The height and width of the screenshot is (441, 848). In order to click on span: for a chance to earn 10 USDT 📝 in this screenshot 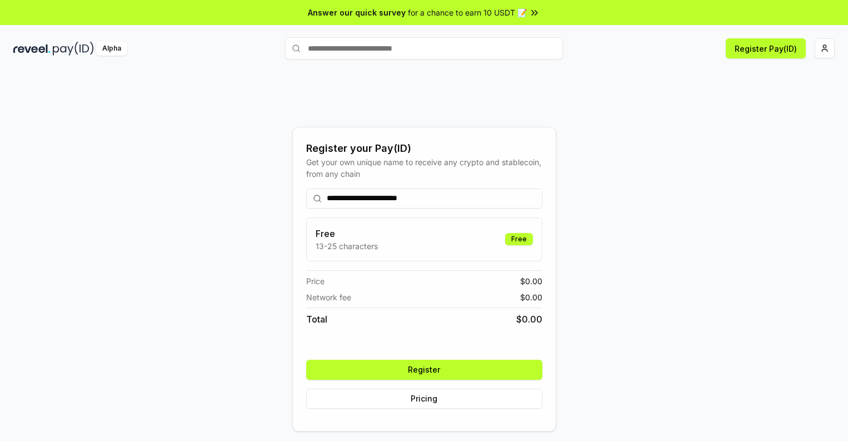, I will do `click(468, 12)`.